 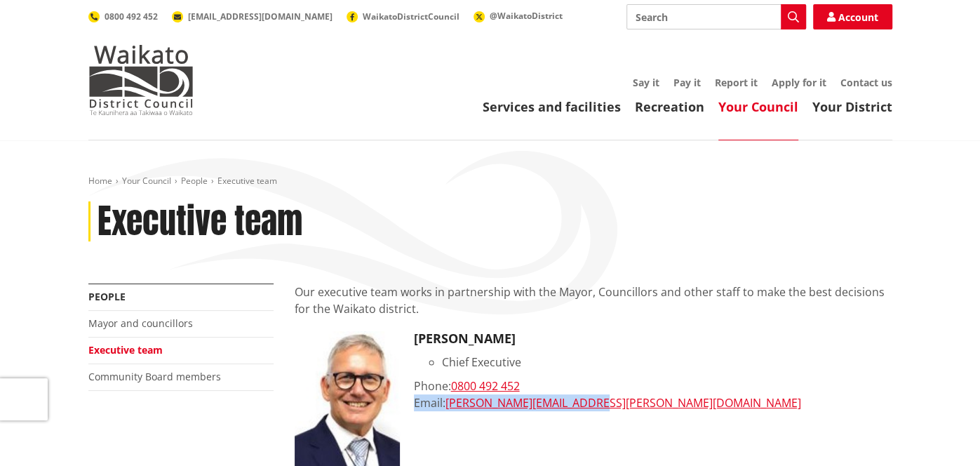 I want to click on h1: Executive team, so click(x=200, y=222).